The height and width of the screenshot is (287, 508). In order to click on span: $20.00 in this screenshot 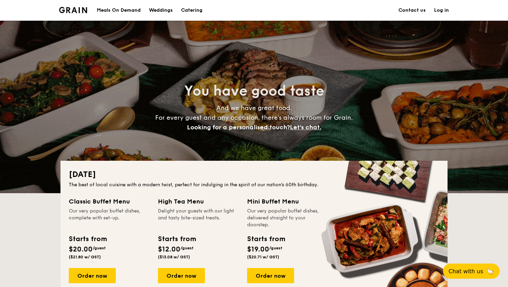, I will do `click(80, 250)`.